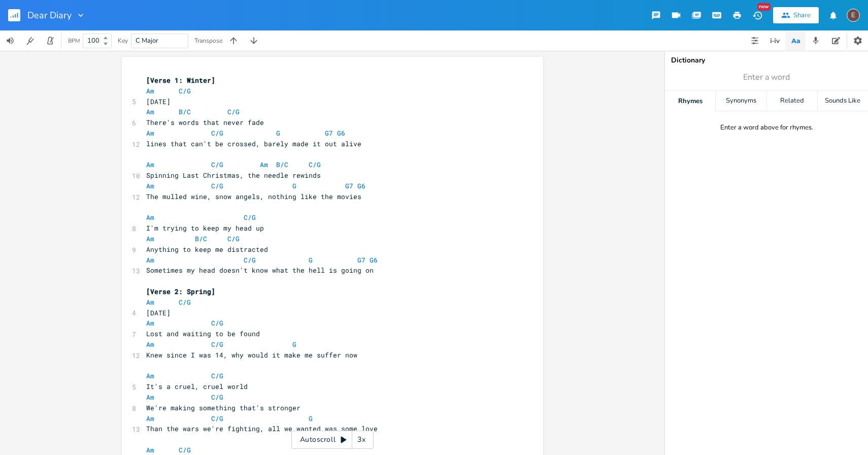  Describe the element at coordinates (252, 355) in the screenshot. I see `span: Knew since I was 14, why would it make me suffer now` at that location.